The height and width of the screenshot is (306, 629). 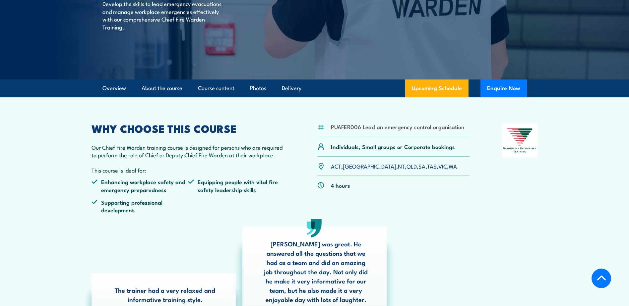 What do you see at coordinates (401, 166) in the screenshot?
I see `a: NT` at bounding box center [401, 166].